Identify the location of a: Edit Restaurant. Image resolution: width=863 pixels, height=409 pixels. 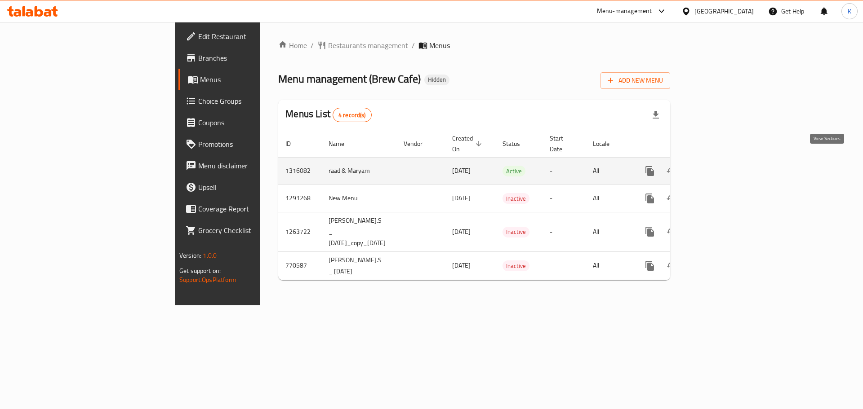
(249, 36).